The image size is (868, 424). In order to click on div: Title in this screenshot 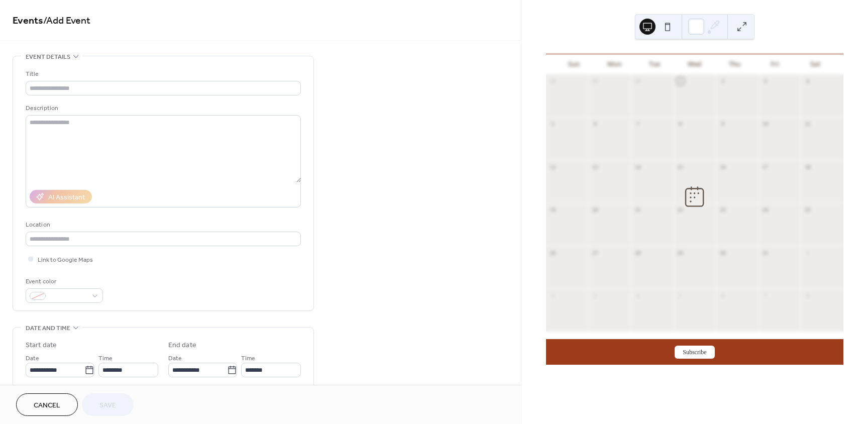, I will do `click(162, 74)`.